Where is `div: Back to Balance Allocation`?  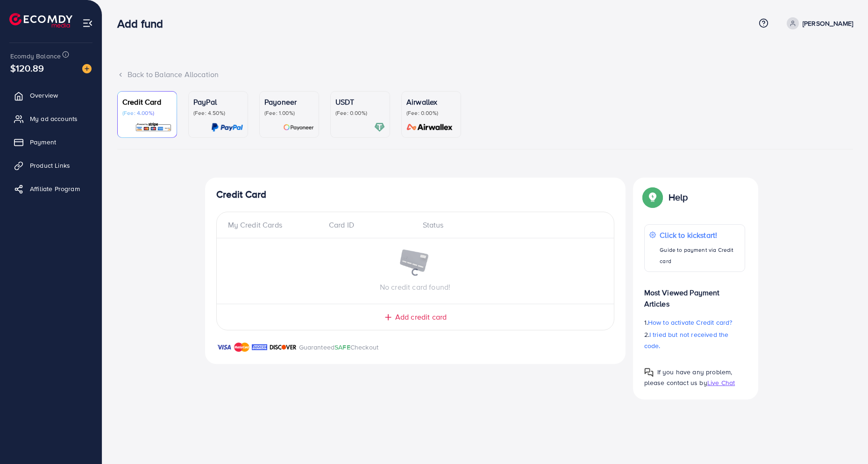
div: Back to Balance Allocation is located at coordinates (485, 74).